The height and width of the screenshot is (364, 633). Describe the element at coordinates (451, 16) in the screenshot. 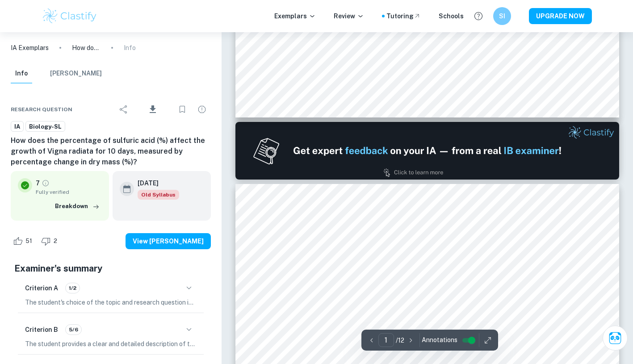

I see `a: Schools` at that location.